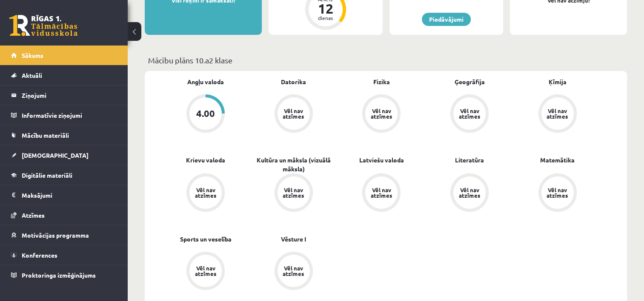 This screenshot has height=301, width=644. I want to click on a: Aktuāli, so click(64, 75).